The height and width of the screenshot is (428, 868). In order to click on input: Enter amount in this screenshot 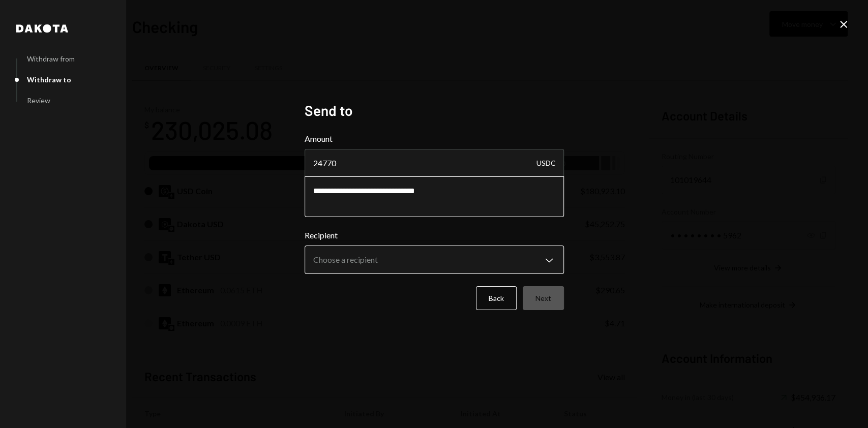, I will do `click(434, 164)`.